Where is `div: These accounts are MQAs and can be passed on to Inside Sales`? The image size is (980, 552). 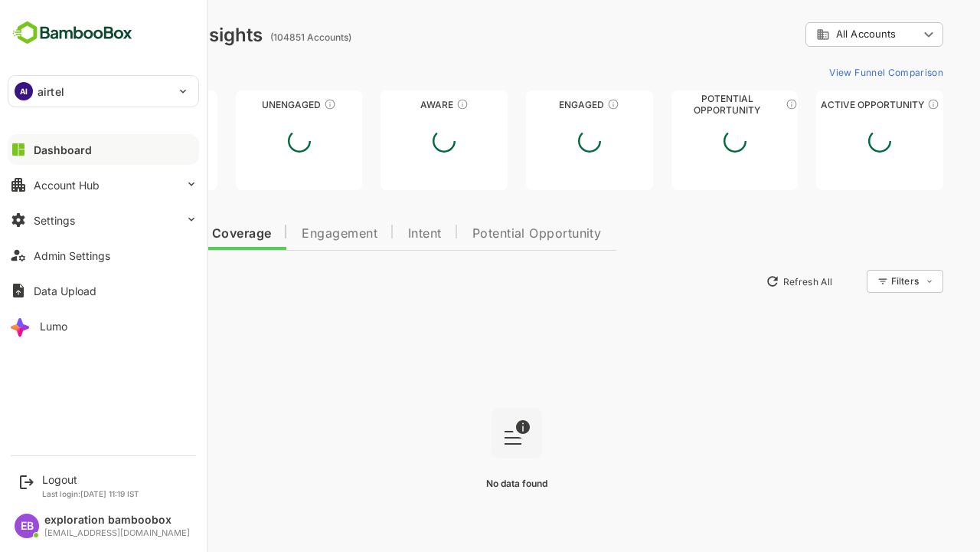
div: These accounts are MQAs and can be passed on to Inside Sales is located at coordinates (739, 104).